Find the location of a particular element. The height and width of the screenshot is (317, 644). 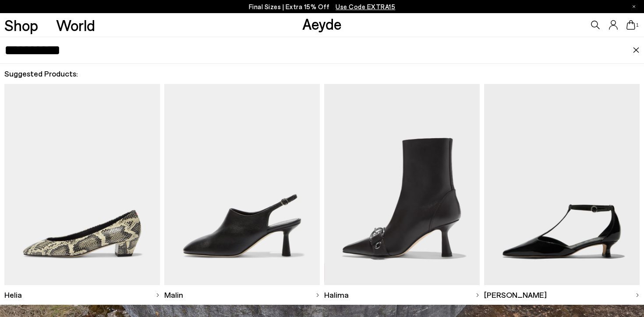

span: 1 is located at coordinates (637, 25).